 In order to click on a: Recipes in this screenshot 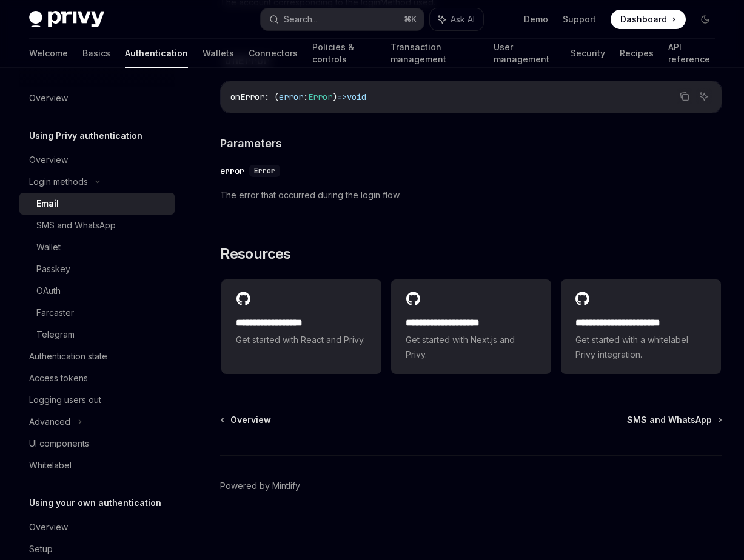, I will do `click(637, 53)`.